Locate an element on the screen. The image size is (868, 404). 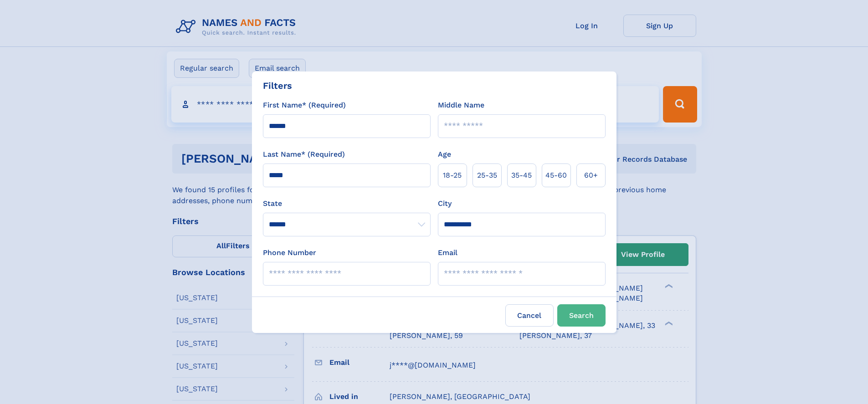
label: Phone Number is located at coordinates (290, 253).